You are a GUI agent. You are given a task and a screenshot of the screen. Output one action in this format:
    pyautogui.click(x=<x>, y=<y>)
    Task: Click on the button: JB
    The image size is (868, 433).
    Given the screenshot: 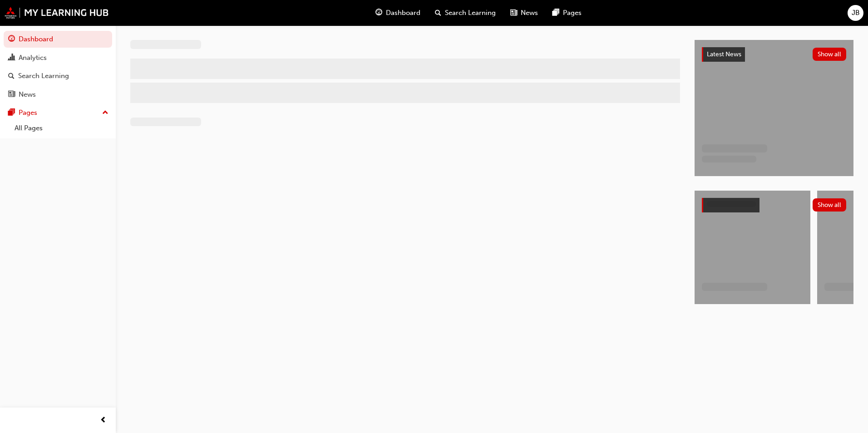 What is the action you would take?
    pyautogui.click(x=855, y=13)
    